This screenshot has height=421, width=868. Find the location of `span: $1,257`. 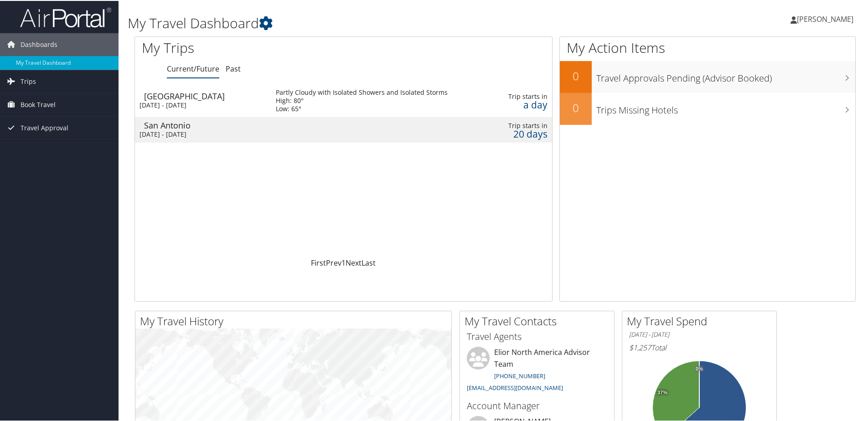

span: $1,257 is located at coordinates (640, 347).